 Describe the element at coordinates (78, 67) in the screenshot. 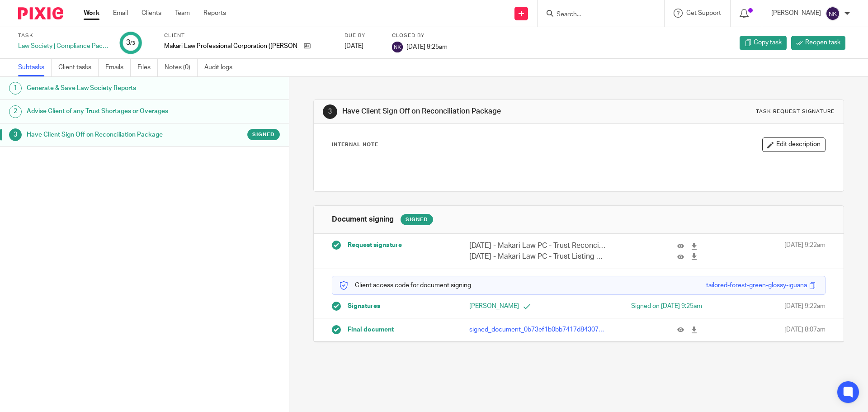

I see `a: Client tasks` at that location.